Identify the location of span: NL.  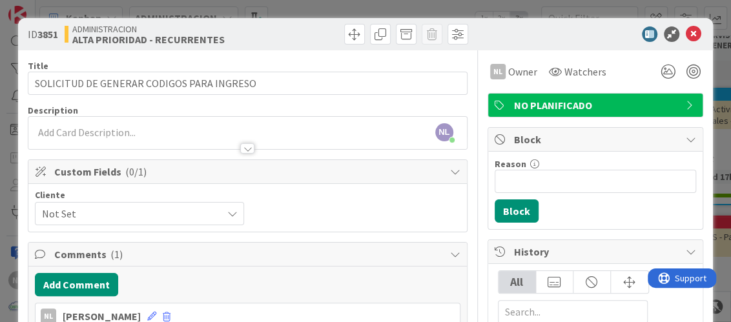
(444, 132).